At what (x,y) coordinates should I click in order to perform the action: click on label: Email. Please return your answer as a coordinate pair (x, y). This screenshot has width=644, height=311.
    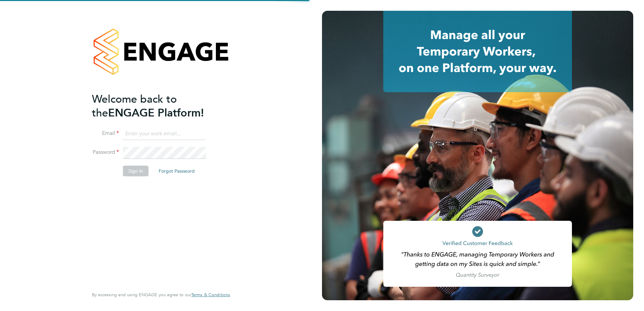
    Looking at the image, I should click on (105, 133).